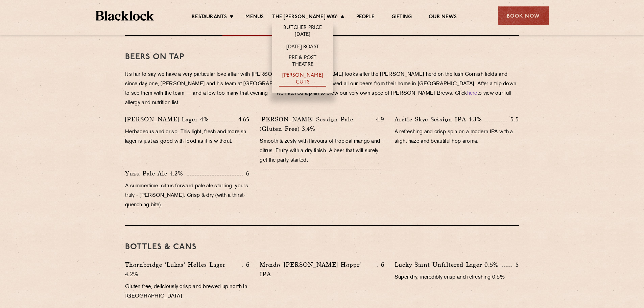 This screenshot has width=644, height=308. Describe the element at coordinates (523, 15) in the screenshot. I see `div: Book Now` at that location.